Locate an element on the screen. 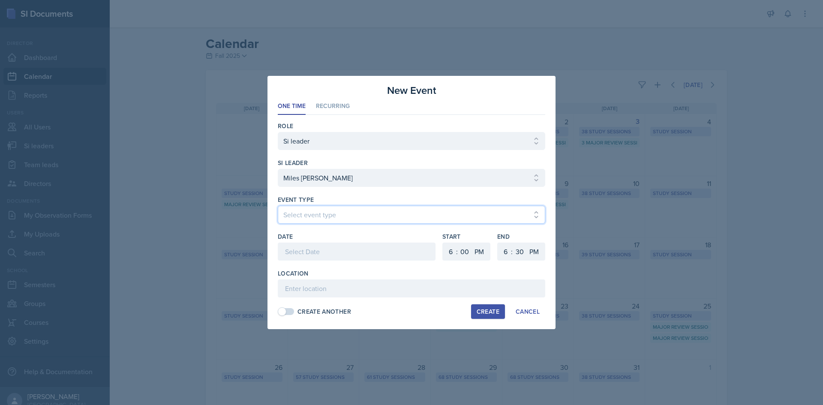  div: Create Another is located at coordinates (324, 312).